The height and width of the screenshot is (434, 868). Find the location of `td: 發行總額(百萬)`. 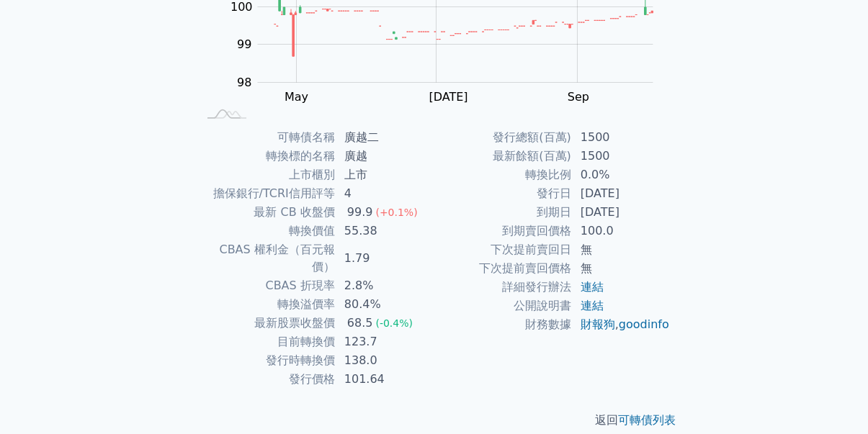

td: 發行總額(百萬) is located at coordinates (503, 138).